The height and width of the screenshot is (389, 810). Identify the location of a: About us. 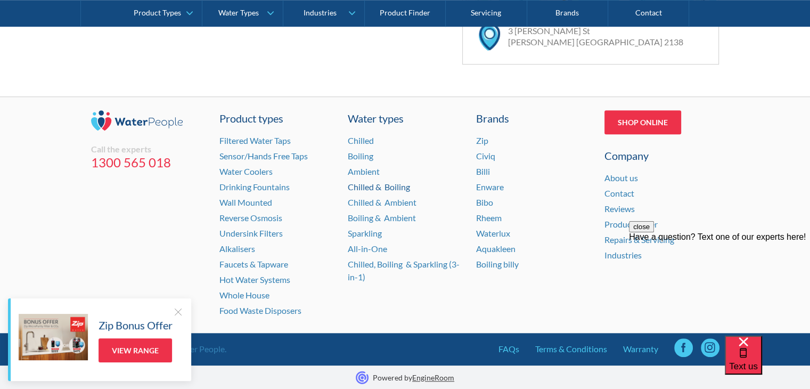
(621, 177).